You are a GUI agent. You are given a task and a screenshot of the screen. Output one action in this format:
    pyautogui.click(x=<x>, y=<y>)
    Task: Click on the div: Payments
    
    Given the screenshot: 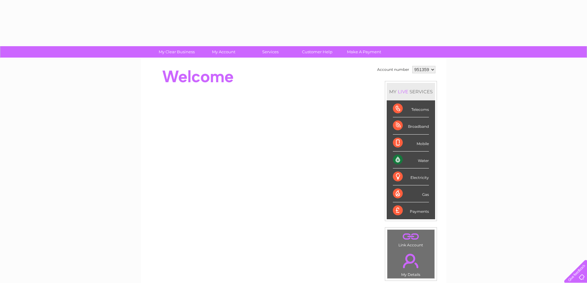 What is the action you would take?
    pyautogui.click(x=411, y=211)
    